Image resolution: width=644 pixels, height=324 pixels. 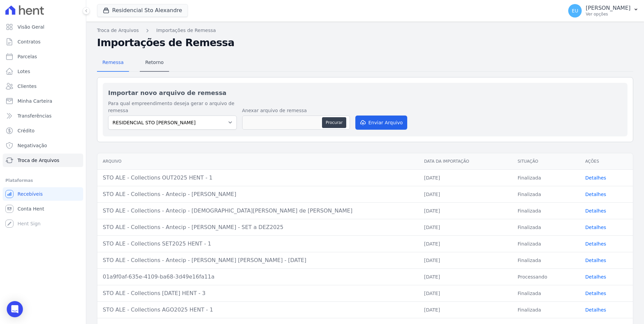 I want to click on span: Parcelas, so click(x=27, y=57).